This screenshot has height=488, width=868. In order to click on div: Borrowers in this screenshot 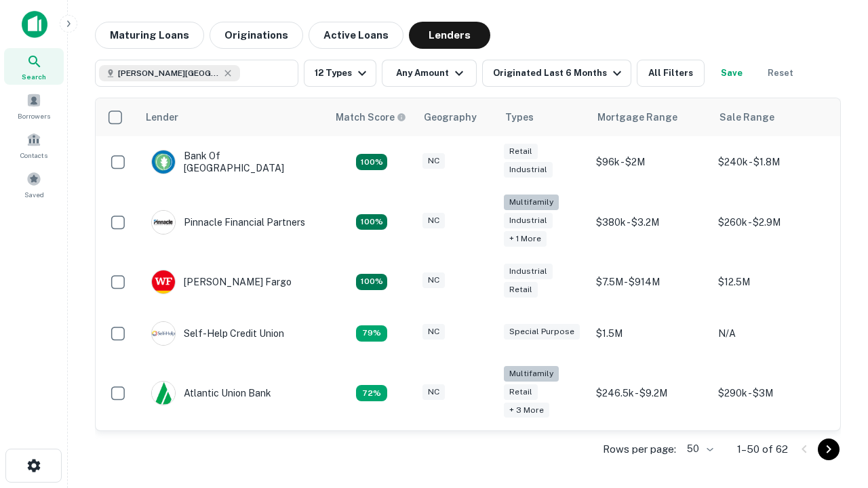, I will do `click(34, 106)`.